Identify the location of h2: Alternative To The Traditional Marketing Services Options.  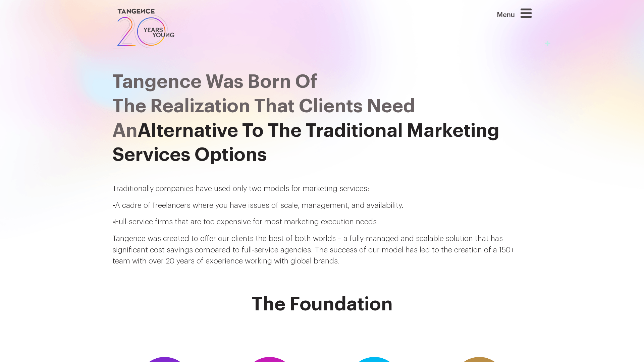
(322, 118).